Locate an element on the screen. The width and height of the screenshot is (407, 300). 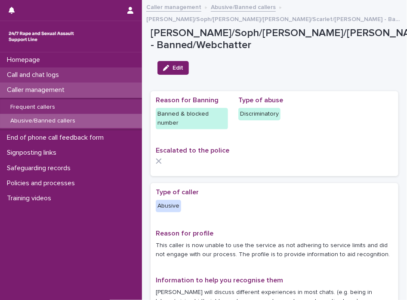
p: Abusive/Banned callers is located at coordinates (43, 121).